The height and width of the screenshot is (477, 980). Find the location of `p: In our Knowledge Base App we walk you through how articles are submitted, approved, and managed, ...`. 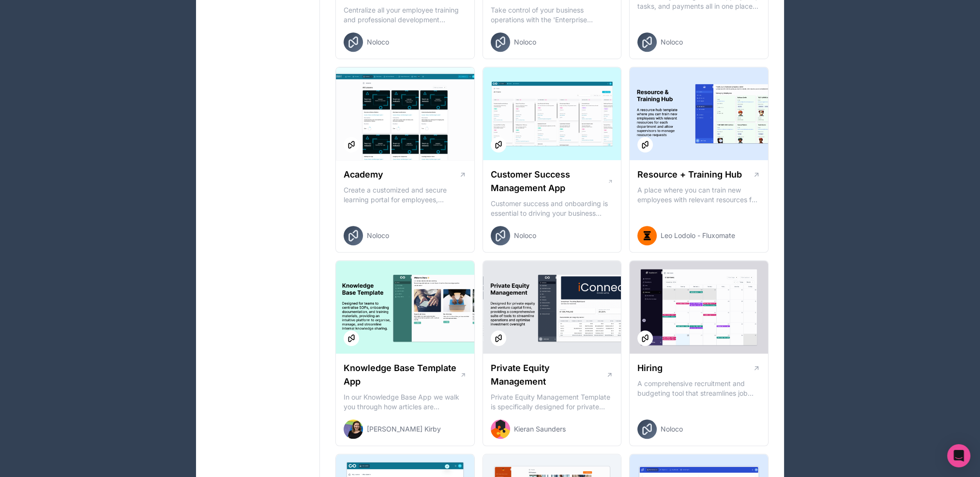

p: In our Knowledge Base App we walk you through how articles are submitted, approved, and managed, ... is located at coordinates (405, 402).